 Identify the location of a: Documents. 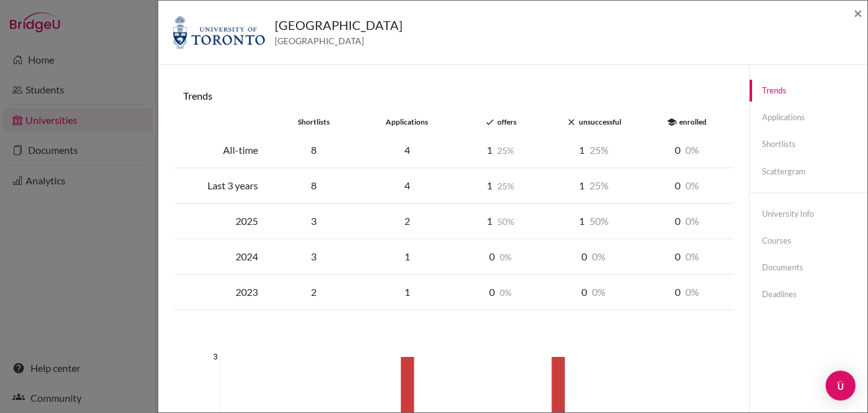
(808, 267).